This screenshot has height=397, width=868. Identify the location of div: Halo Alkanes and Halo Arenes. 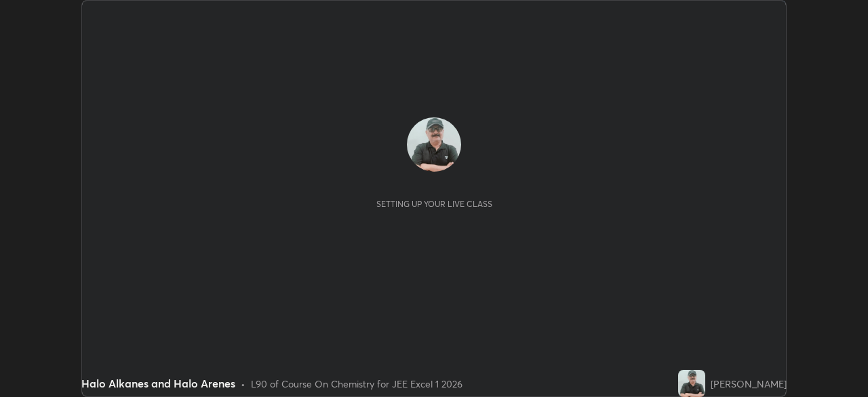
(158, 383).